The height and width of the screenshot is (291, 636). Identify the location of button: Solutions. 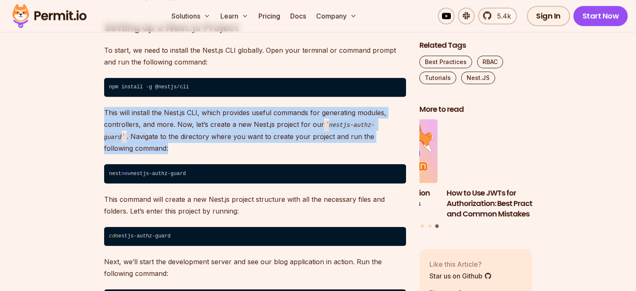
(191, 16).